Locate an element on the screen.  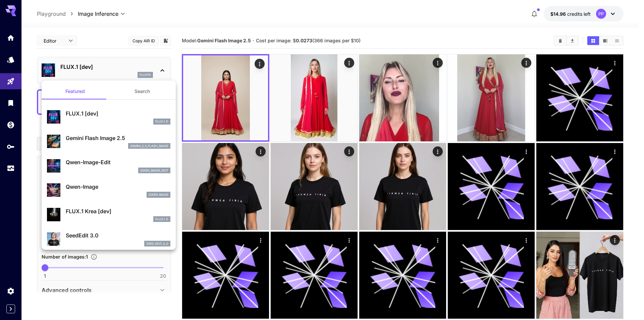
div: Qwen-ImageQwen Image is located at coordinates (109, 190).